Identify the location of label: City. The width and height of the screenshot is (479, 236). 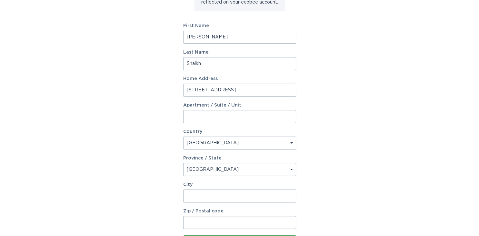
(240, 185).